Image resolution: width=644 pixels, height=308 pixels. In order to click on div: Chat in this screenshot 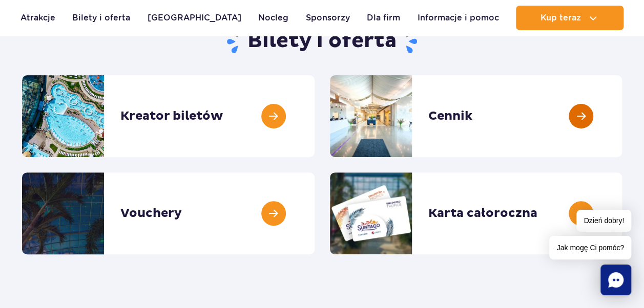, I will do `click(616, 280)`.